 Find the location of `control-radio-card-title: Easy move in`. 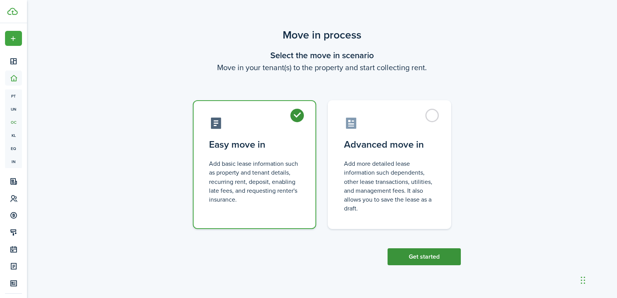

control-radio-card-title: Easy move in is located at coordinates (255, 145).